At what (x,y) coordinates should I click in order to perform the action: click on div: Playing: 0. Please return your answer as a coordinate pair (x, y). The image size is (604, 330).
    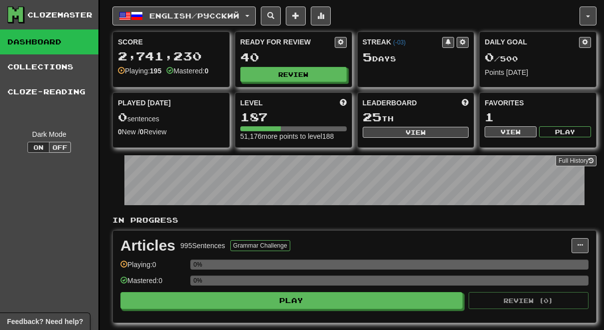
    Looking at the image, I should click on (153, 268).